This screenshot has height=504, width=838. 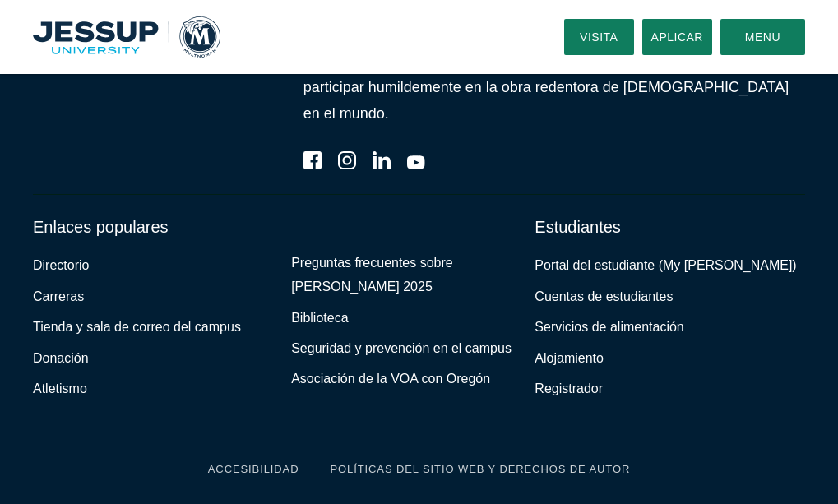 What do you see at coordinates (763, 37) in the screenshot?
I see `button: Menu` at bounding box center [763, 37].